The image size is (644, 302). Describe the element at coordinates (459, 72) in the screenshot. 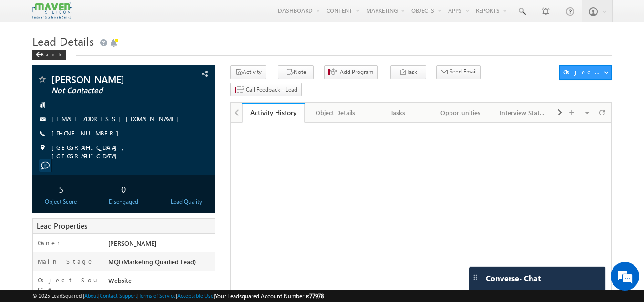

I see `button: Send Email` at that location.